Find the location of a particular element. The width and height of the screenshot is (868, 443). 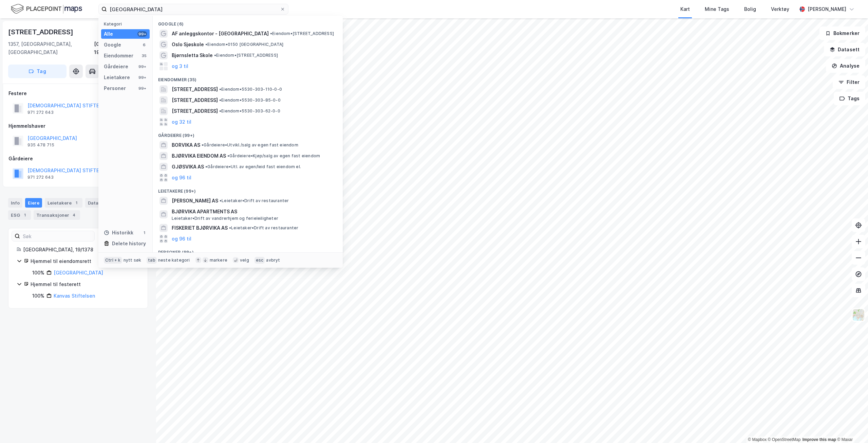

div: Alle is located at coordinates (109, 34).